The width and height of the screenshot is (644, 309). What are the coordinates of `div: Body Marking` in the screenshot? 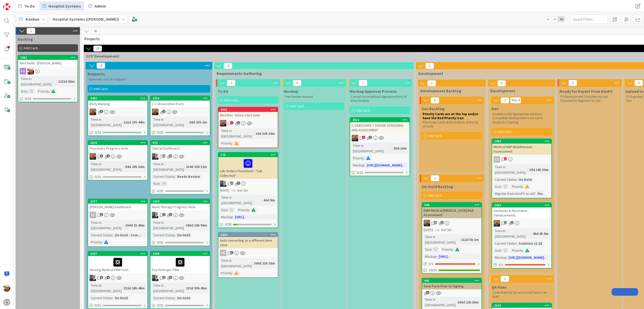 It's located at (118, 104).